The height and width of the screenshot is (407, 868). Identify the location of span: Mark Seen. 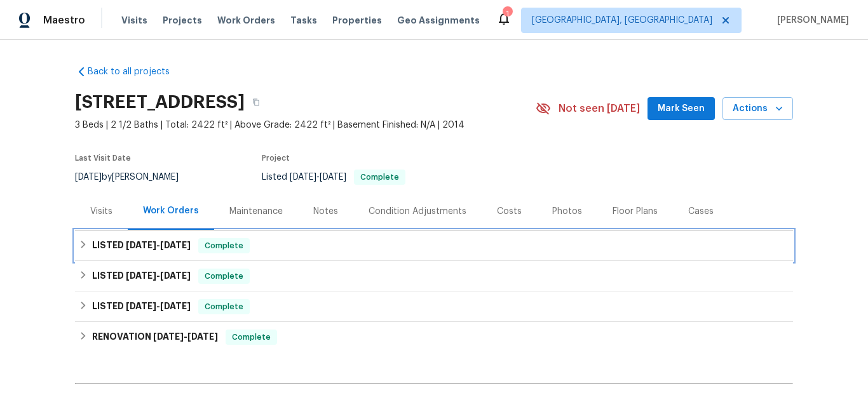
(681, 109).